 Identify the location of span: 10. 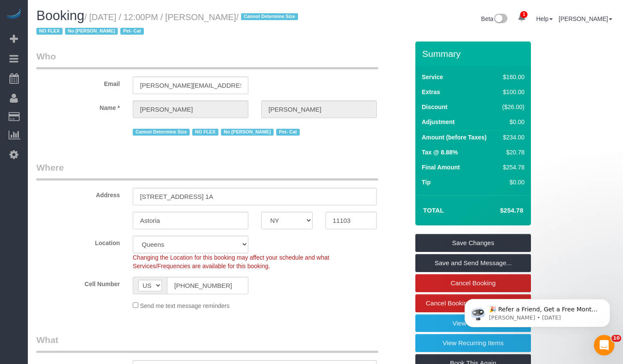
(617, 339).